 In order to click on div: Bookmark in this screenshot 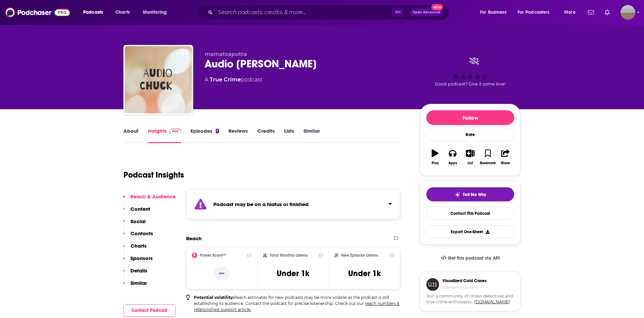, I will do `click(488, 163)`.